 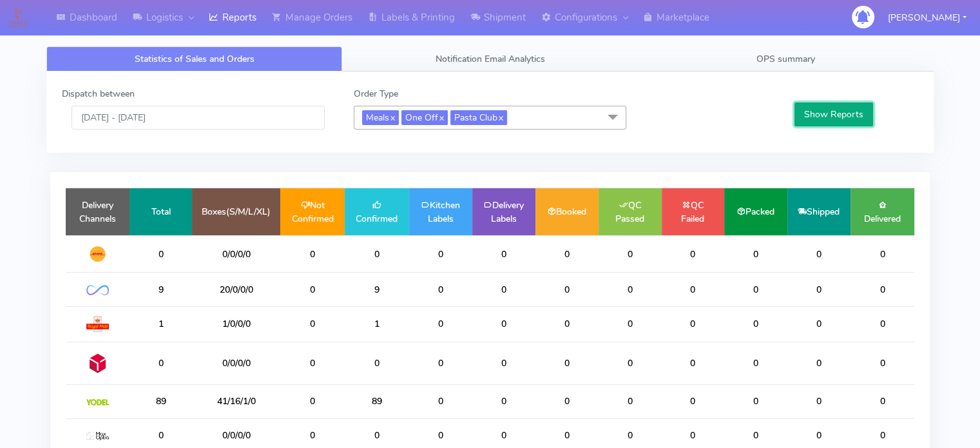 What do you see at coordinates (490, 59) in the screenshot?
I see `ul: Tabs` at bounding box center [490, 59].